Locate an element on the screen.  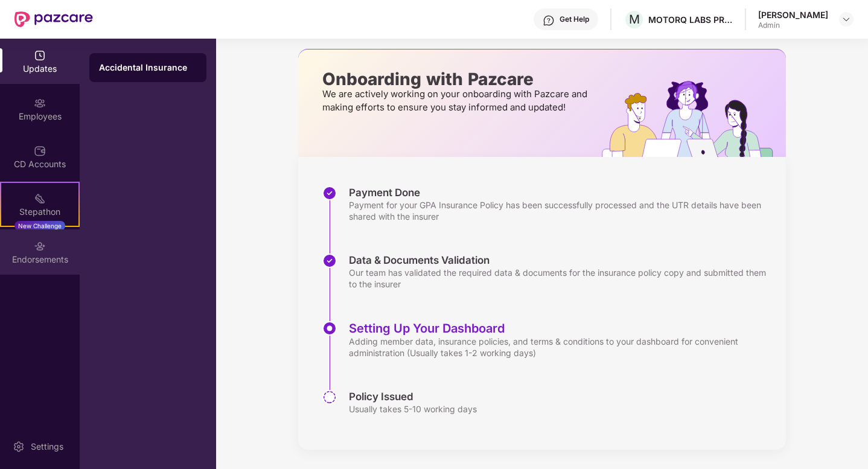
div: New Challenge is located at coordinates (40, 226).